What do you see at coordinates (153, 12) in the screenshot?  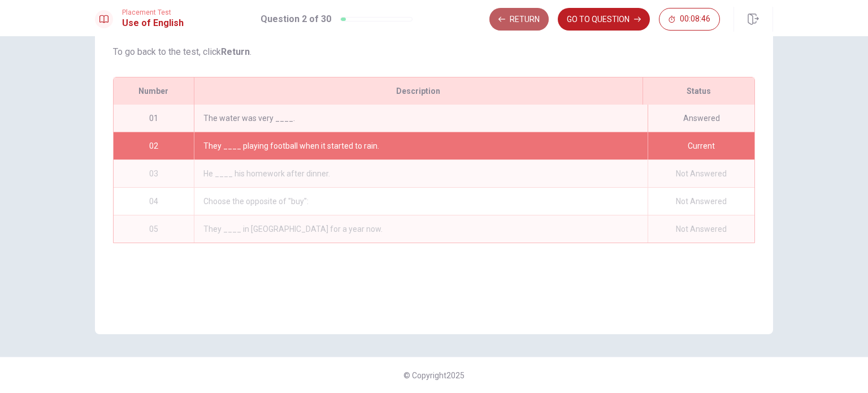 I see `span: Placement Test` at bounding box center [153, 12].